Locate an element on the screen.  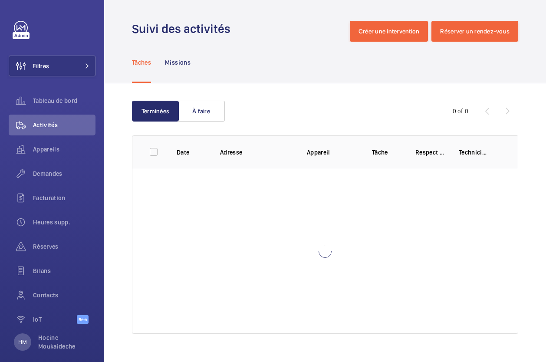
span: Réserves is located at coordinates (64, 247).